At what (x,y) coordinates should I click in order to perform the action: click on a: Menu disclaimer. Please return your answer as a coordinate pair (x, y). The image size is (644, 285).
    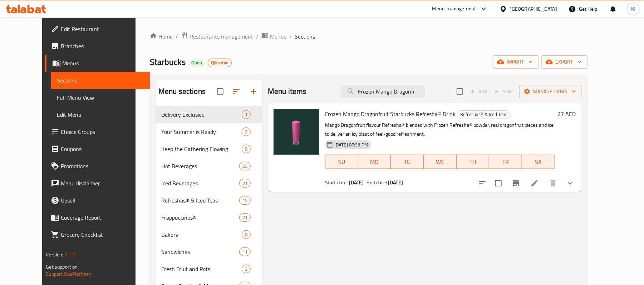
    Looking at the image, I should click on (97, 184).